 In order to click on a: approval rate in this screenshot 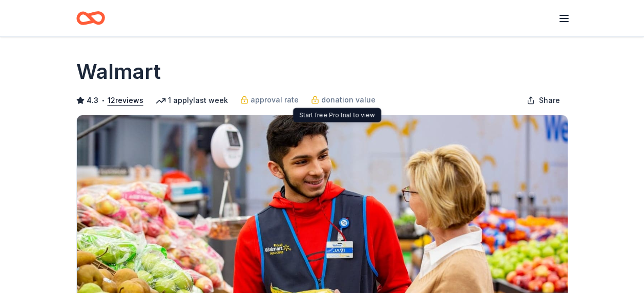, I will do `click(270, 100)`.